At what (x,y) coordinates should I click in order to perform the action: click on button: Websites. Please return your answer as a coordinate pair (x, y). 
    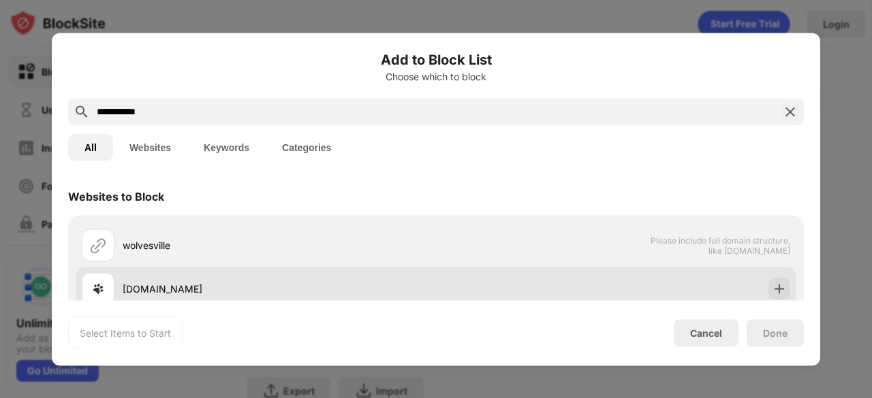
    Looking at the image, I should click on (150, 147).